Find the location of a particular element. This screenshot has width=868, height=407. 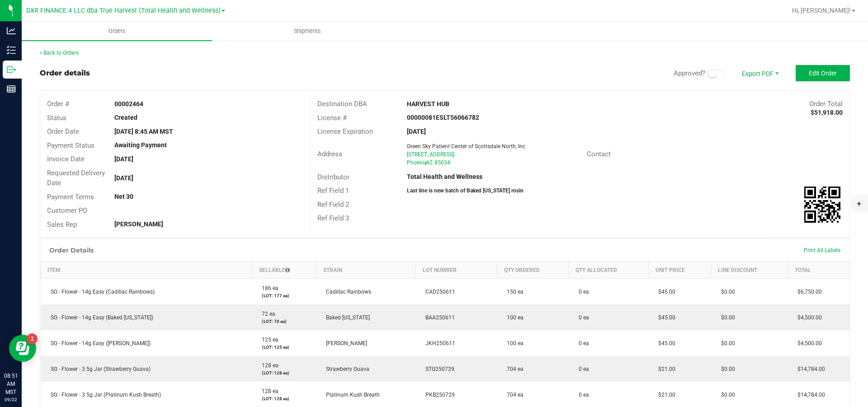

span: License Expiration is located at coordinates (344, 132).